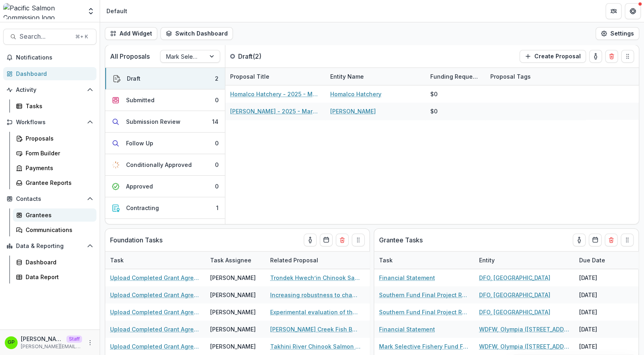 The image size is (644, 355). What do you see at coordinates (165, 165) in the screenshot?
I see `button: Conditionally Approved0` at bounding box center [165, 165].